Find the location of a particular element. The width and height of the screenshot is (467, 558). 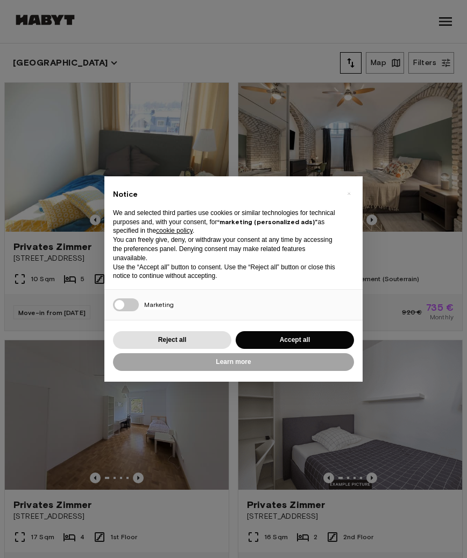

button: Accept all is located at coordinates (295, 340).